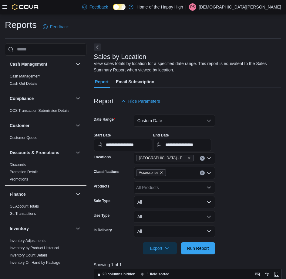 Image resolution: width=286 pixels, height=279 pixels. Describe the element at coordinates (102, 157) in the screenshot. I see `label: Locations` at that location.